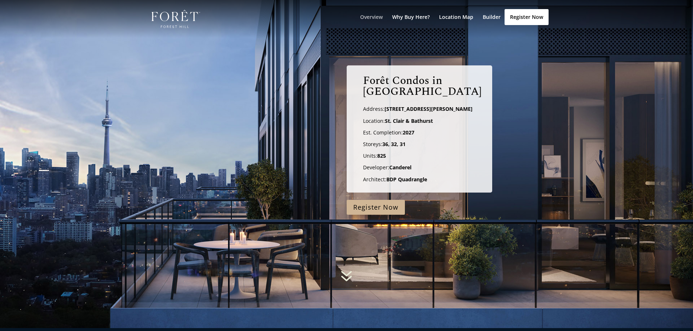 This screenshot has height=331, width=693. I want to click on p: Storeys:, so click(419, 147).